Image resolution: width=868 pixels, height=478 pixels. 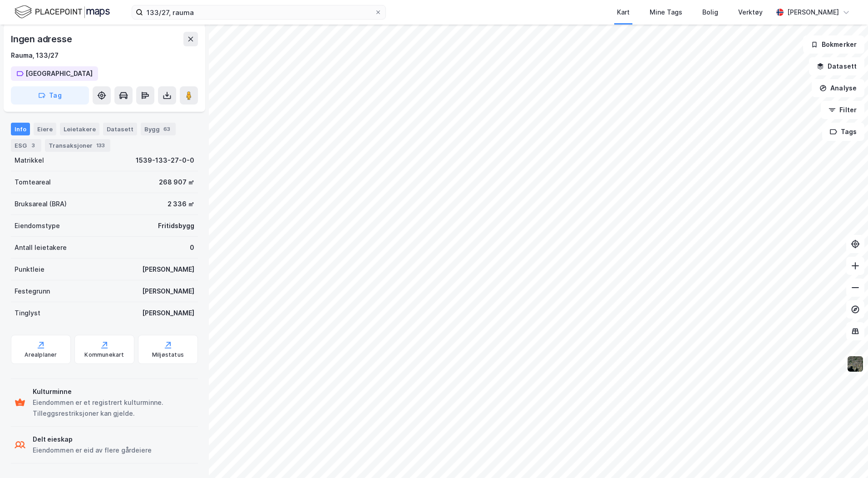 What do you see at coordinates (92, 439) in the screenshot?
I see `div: Delt eieskap` at bounding box center [92, 439].